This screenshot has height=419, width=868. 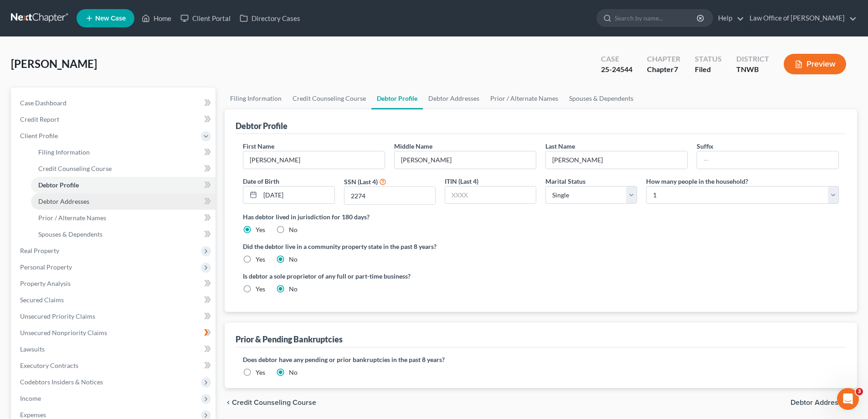 I want to click on label: ITIN (Last 4), so click(x=461, y=181).